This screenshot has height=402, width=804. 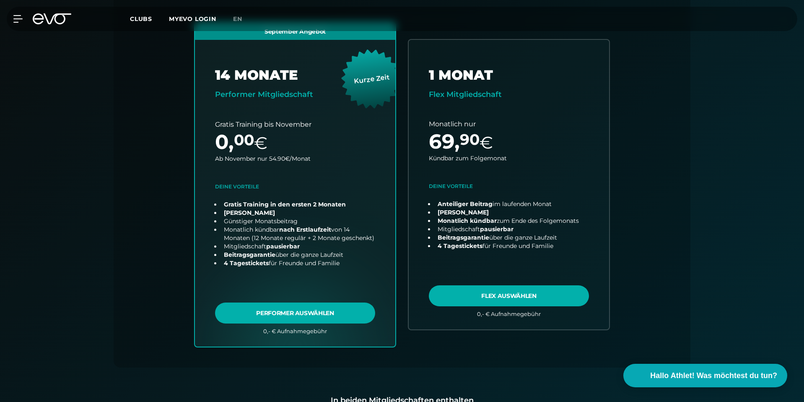 I want to click on a: MYEVO LOGIN, so click(x=192, y=19).